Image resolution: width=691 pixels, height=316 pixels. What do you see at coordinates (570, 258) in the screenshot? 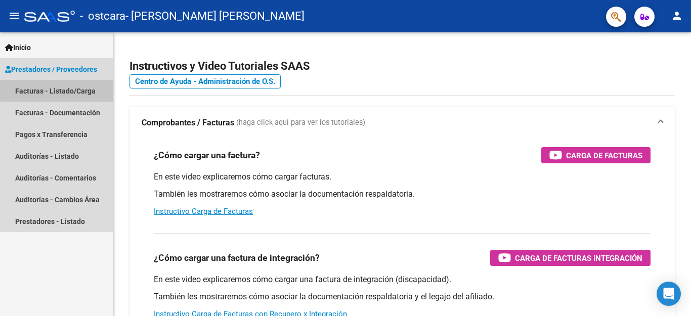
I see `button: Carga de Facturas Integración` at bounding box center [570, 258].